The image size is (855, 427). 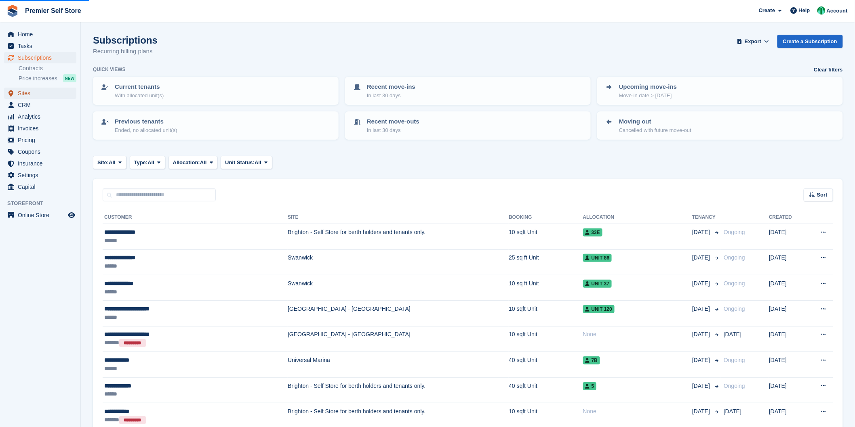 What do you see at coordinates (810, 41) in the screenshot?
I see `a: Create a Subscription` at bounding box center [810, 41].